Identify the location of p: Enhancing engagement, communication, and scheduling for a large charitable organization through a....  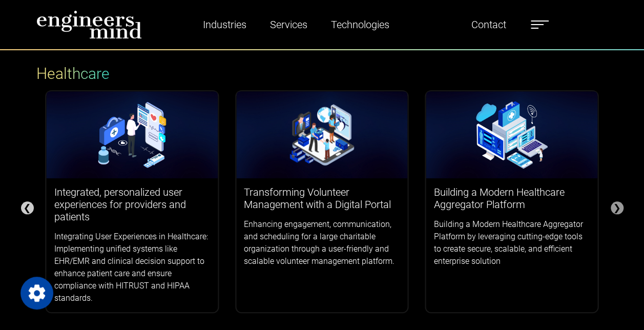
(322, 243).